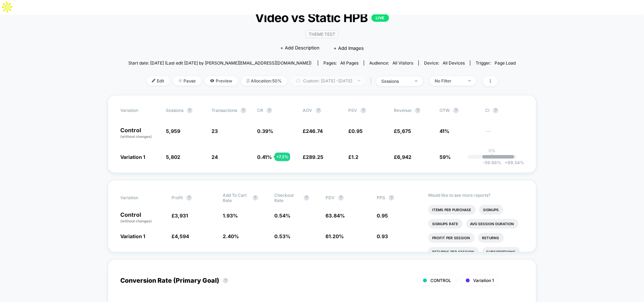  What do you see at coordinates (322, 34) in the screenshot?
I see `span: Theme Test` at bounding box center [322, 34].